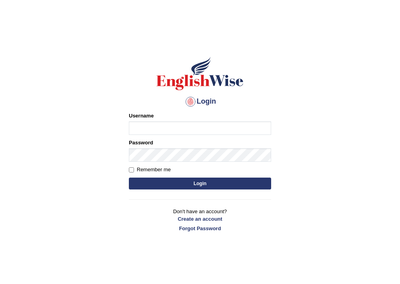  What do you see at coordinates (141, 115) in the screenshot?
I see `label: Username` at bounding box center [141, 115].